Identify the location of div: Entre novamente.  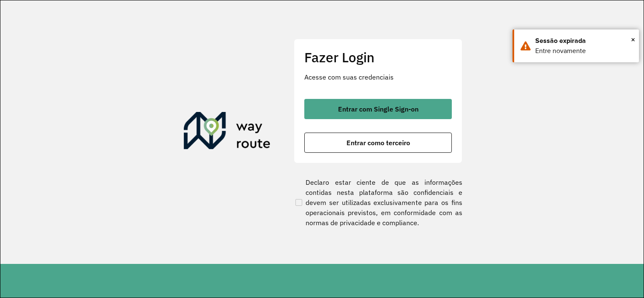
(584, 51).